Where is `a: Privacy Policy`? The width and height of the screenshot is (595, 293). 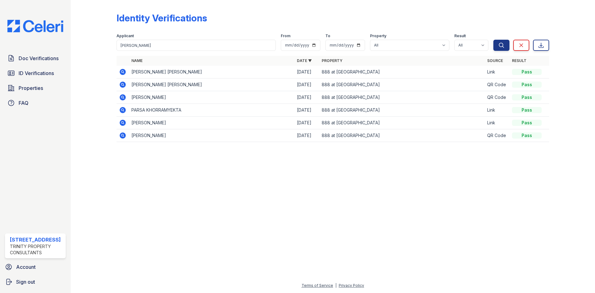 a: Privacy Policy is located at coordinates (351, 285).